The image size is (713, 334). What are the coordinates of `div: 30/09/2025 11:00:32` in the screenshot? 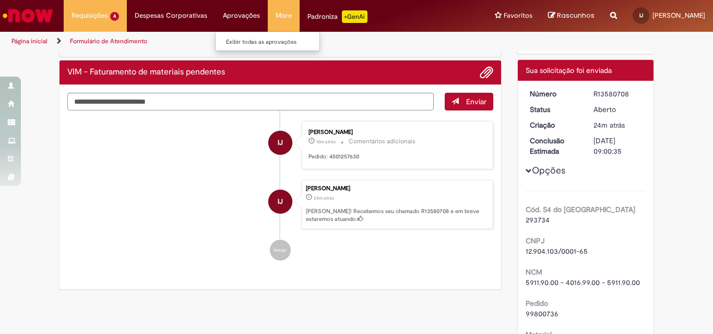 It's located at (617, 125).